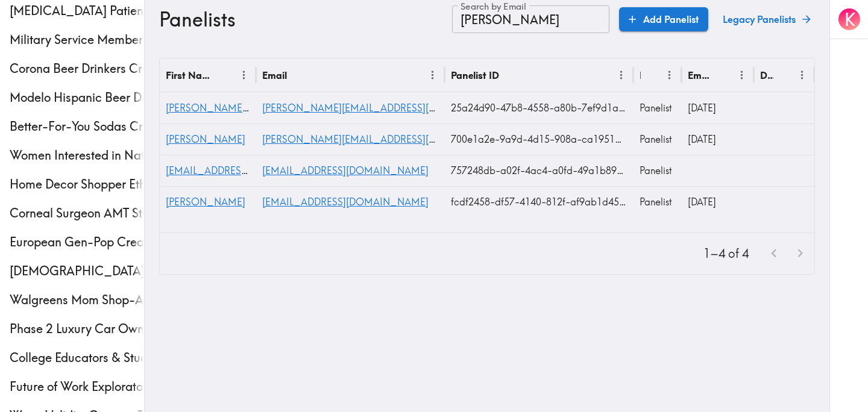 The width and height of the screenshot is (868, 412). Describe the element at coordinates (77, 97) in the screenshot. I see `div: Modelo Hispanic Beer Drinkers Ethnography` at that location.